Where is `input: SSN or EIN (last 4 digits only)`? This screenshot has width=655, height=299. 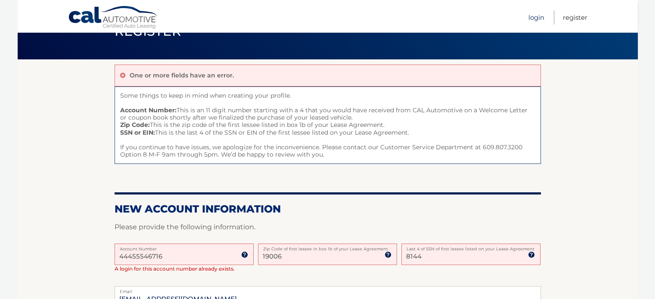
input: SSN or EIN (last 4 digits only) is located at coordinates (470, 254).